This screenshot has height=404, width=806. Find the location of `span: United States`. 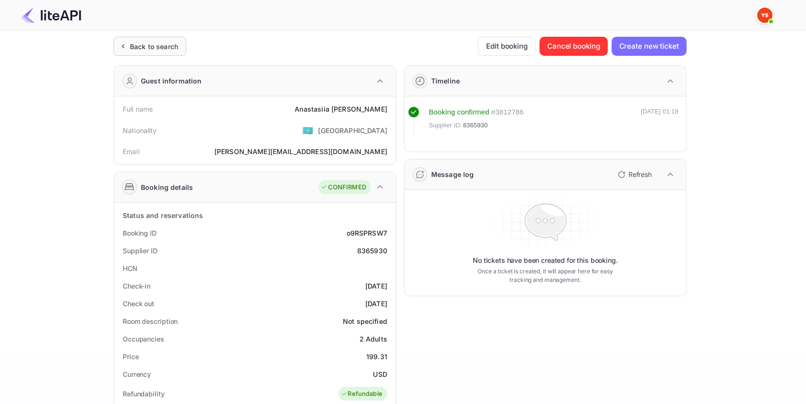

span: United States is located at coordinates (307, 130).